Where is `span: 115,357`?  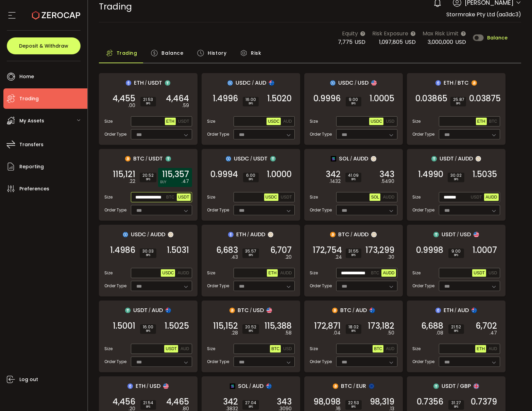
span: 115,357 is located at coordinates (175, 175).